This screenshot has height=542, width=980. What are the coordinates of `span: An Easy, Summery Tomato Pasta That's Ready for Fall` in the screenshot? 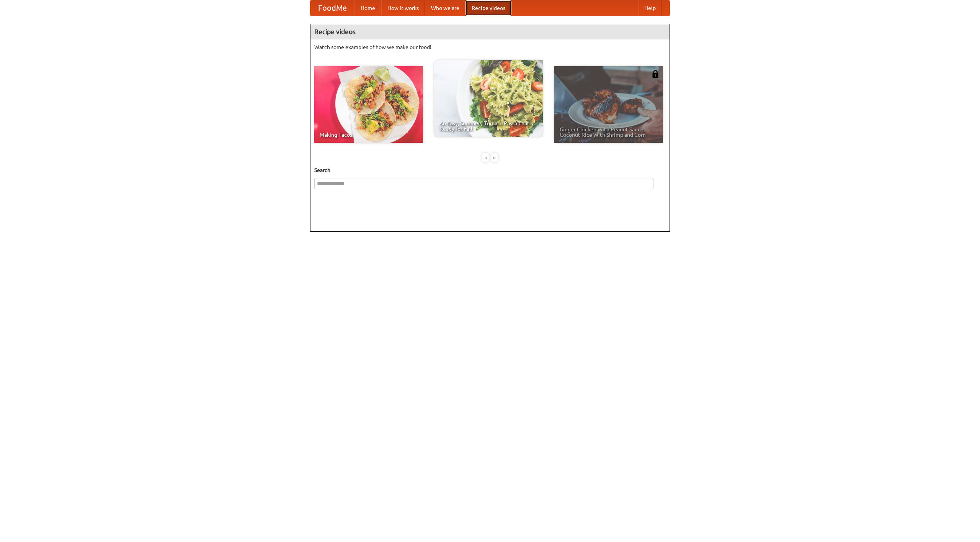 It's located at (488, 126).